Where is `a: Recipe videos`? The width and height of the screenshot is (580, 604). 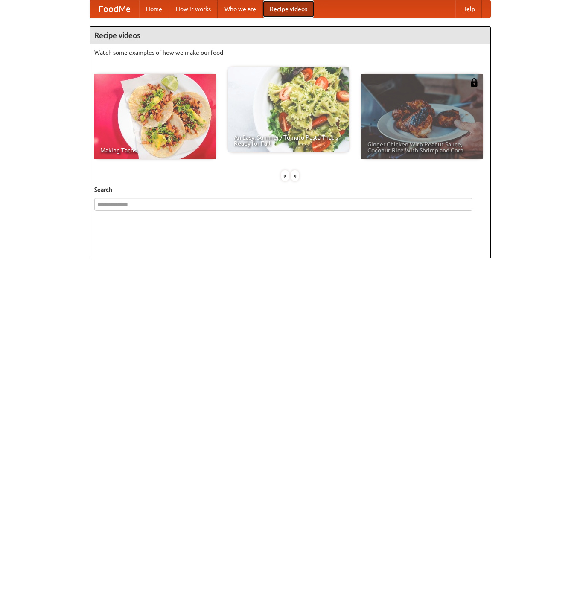 a: Recipe videos is located at coordinates (288, 9).